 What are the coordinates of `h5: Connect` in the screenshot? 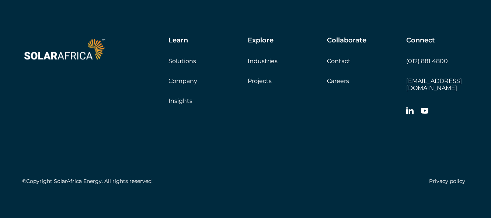 It's located at (421, 41).